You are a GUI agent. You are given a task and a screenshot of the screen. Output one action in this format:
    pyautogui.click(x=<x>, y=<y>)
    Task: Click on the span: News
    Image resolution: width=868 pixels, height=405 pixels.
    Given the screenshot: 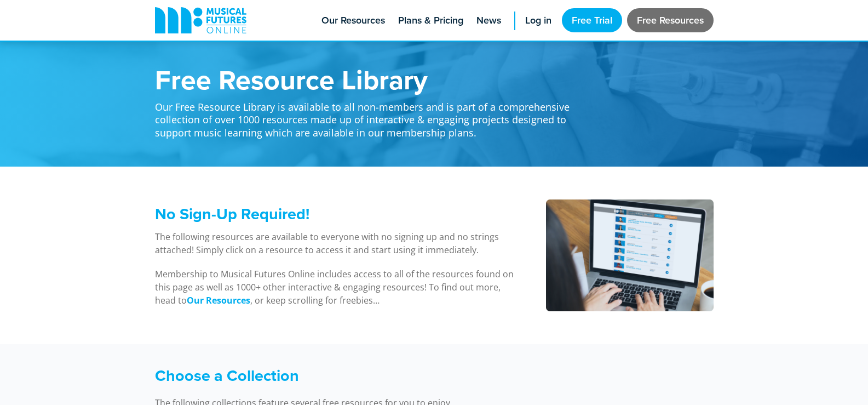 What is the action you would take?
    pyautogui.click(x=489, y=20)
    